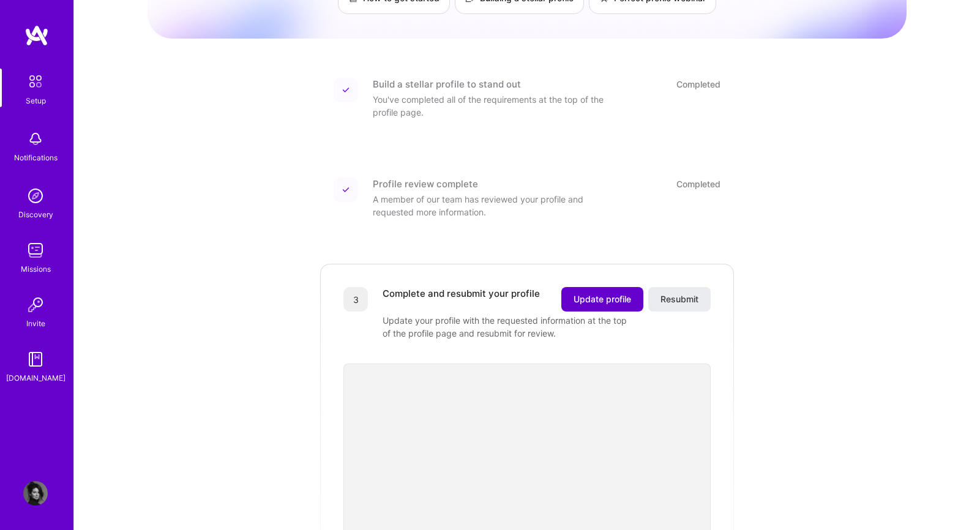 Image resolution: width=980 pixels, height=530 pixels. I want to click on span: Update profile, so click(602, 299).